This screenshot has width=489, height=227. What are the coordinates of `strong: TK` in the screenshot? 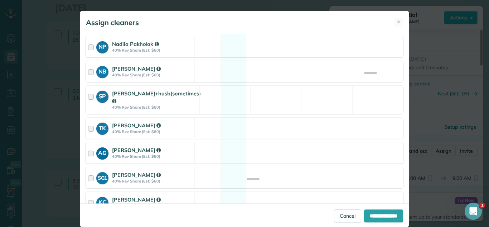 It's located at (102, 127).